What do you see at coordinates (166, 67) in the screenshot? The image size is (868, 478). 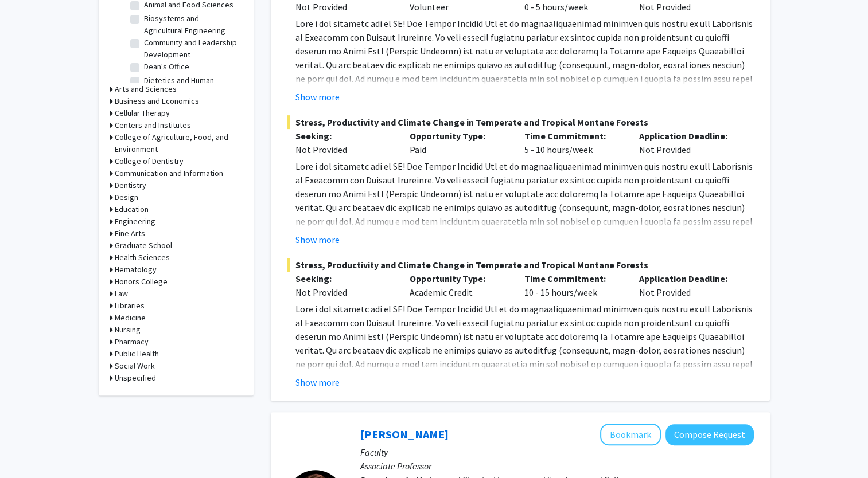 I see `label: Dean's Office` at bounding box center [166, 67].